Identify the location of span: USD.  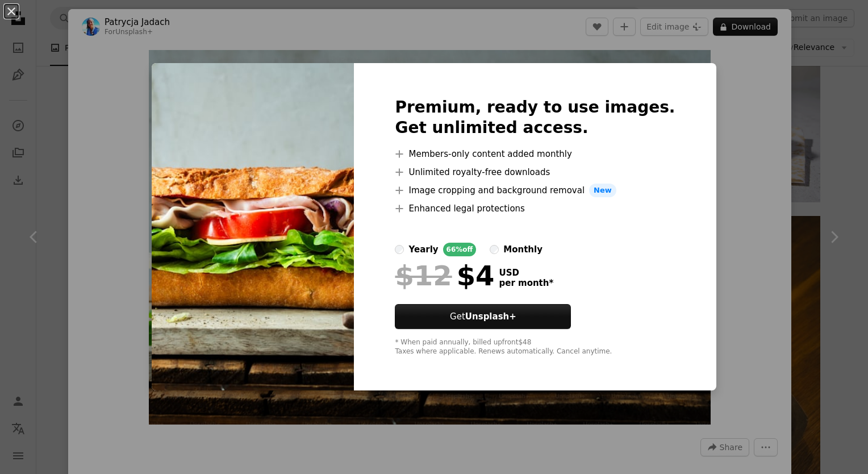
(526, 273).